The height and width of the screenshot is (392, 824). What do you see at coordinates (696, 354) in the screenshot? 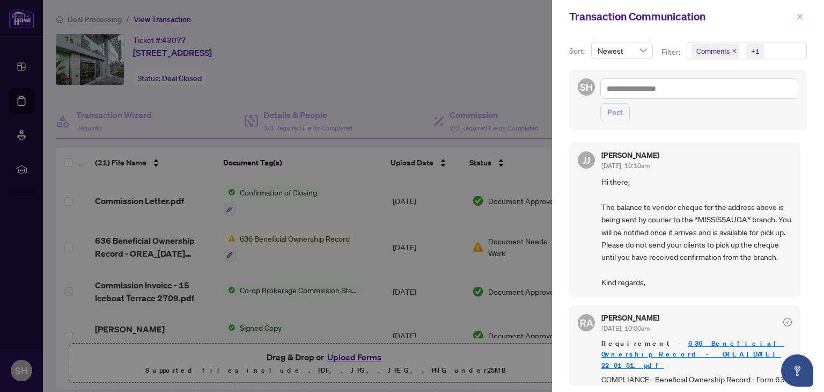
I see `span: Requirement -` at bounding box center [696, 354].